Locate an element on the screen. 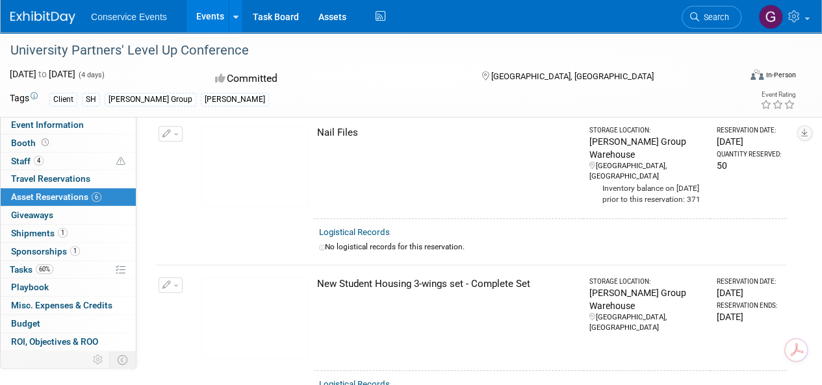  a: ROI, Objectives & ROO is located at coordinates (68, 342).